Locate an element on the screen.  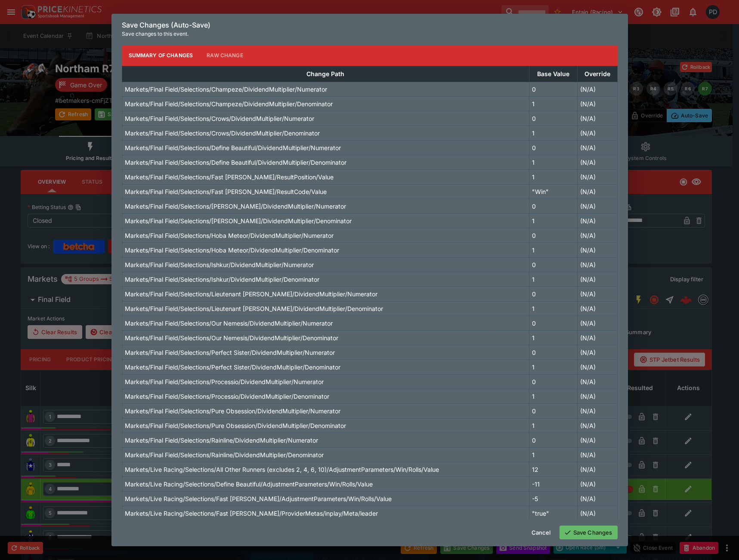
th: Change Path is located at coordinates (326, 73).